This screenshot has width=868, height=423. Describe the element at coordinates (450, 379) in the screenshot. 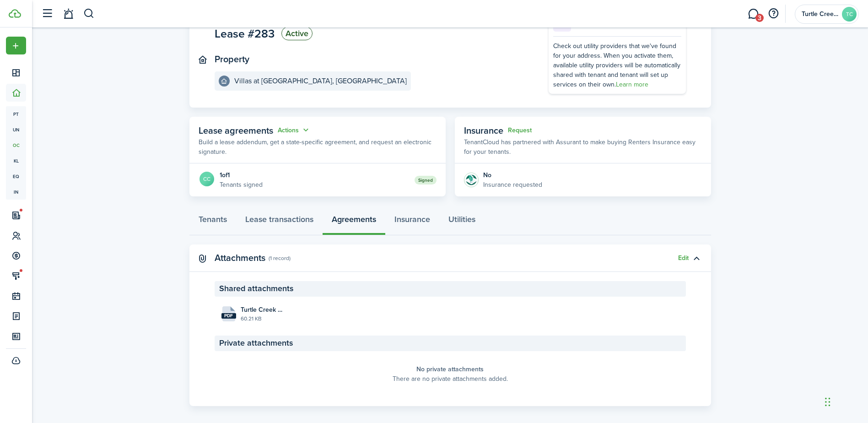

I see `panel-main-placeholder-description: There are no private attachments added.` at that location.